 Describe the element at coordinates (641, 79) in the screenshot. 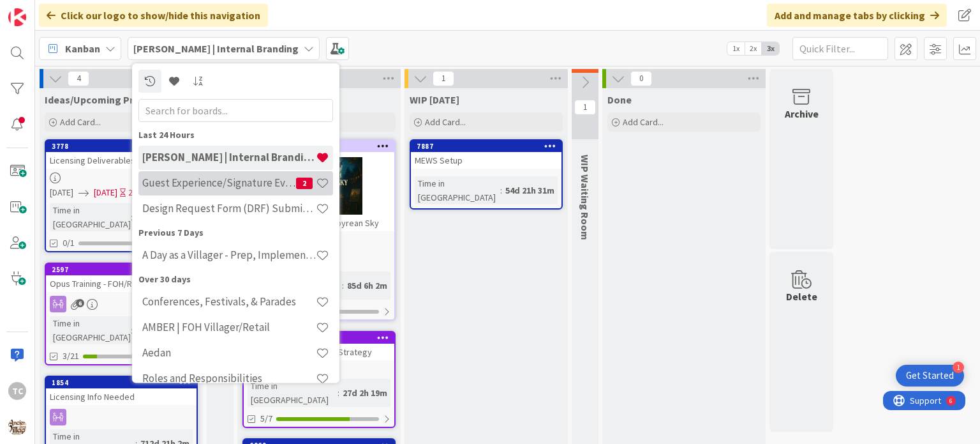

I see `span: 0` at that location.